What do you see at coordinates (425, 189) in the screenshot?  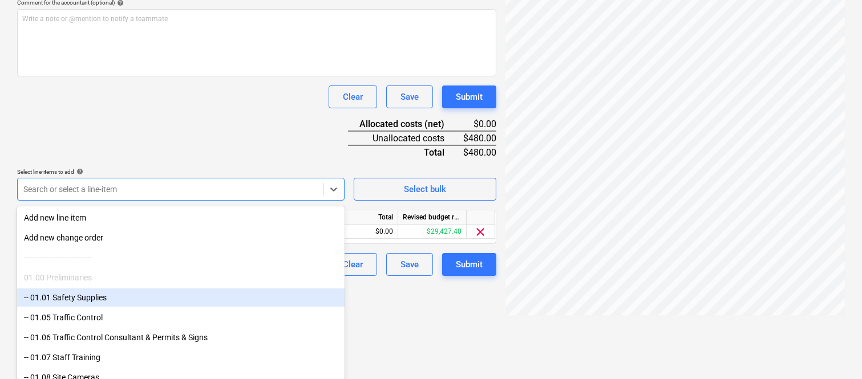 I see `div: Select bulk` at bounding box center [425, 189].